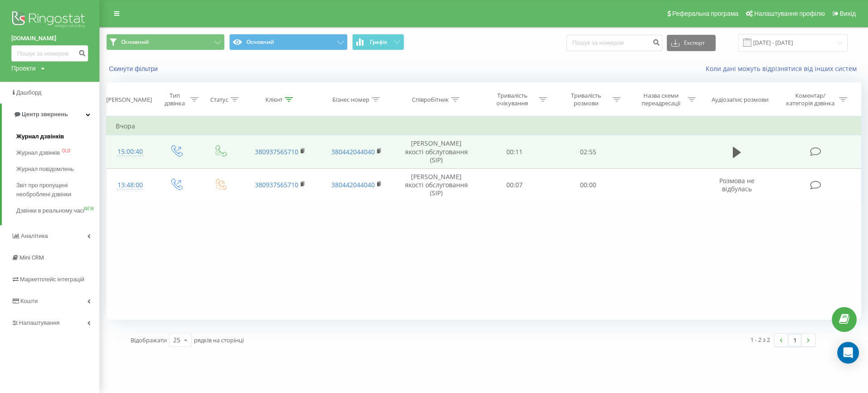 The height and width of the screenshot is (393, 868). What do you see at coordinates (760, 340) in the screenshot?
I see `div: 1 - 2 з 2` at bounding box center [760, 340].